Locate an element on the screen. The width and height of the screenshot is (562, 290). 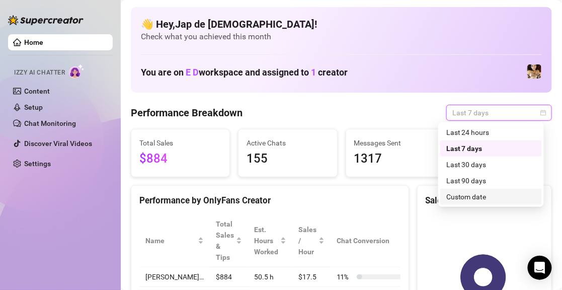
span: Chat Conversion is located at coordinates (369, 241).